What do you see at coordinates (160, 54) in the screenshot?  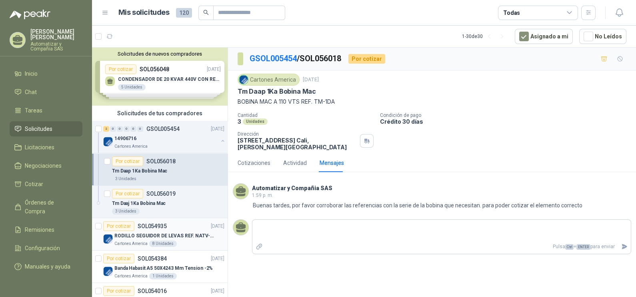 I see `button: Solicitudes de nuevos compradores` at bounding box center [160, 54].